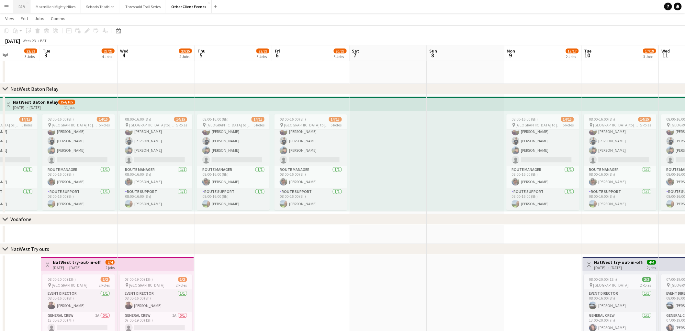 This screenshot has height=331, width=685. I want to click on span: 11, so click(666, 55).